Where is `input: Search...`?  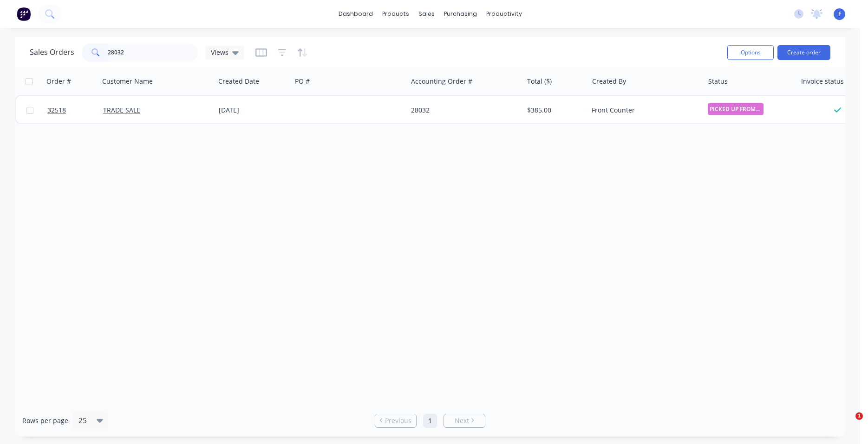 input: Search... is located at coordinates (153, 53).